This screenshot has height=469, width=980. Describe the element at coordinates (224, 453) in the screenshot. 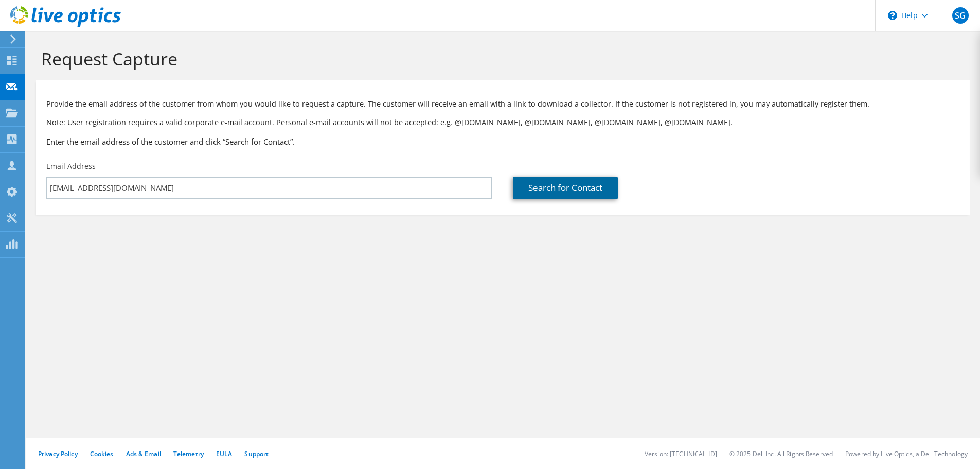

I see `a: EULA` at that location.